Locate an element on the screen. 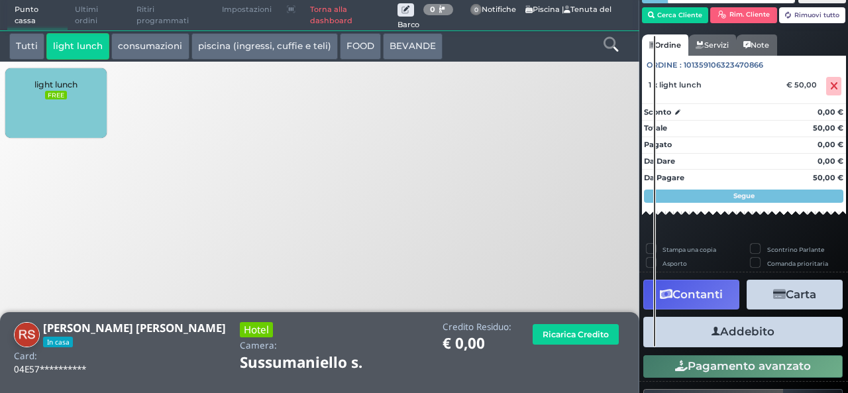 Image resolution: width=848 pixels, height=393 pixels. button: light lunch is located at coordinates (77, 46).